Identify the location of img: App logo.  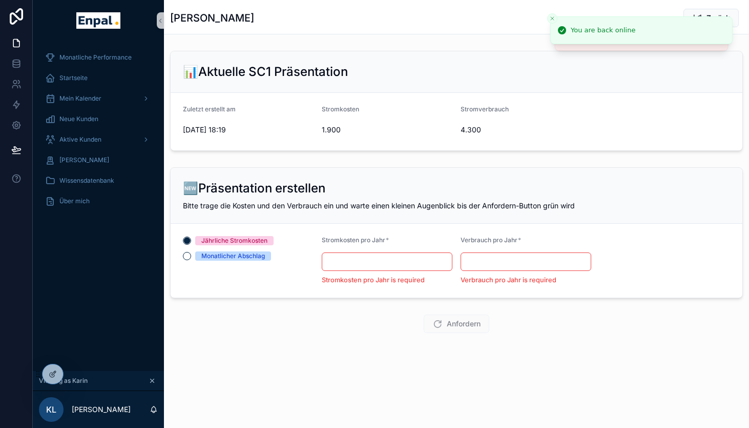
(98, 21).